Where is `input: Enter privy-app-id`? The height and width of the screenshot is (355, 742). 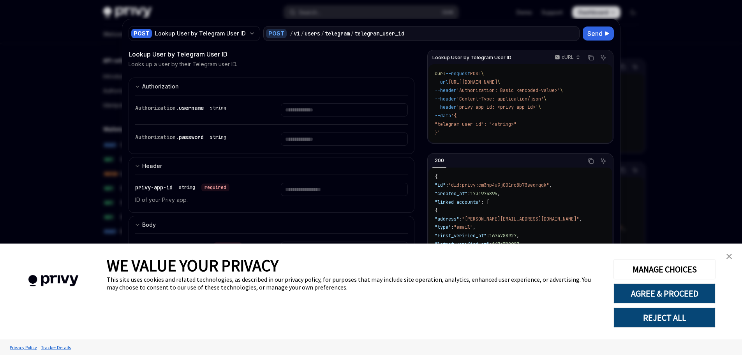
input: Enter privy-app-id is located at coordinates (344, 189).